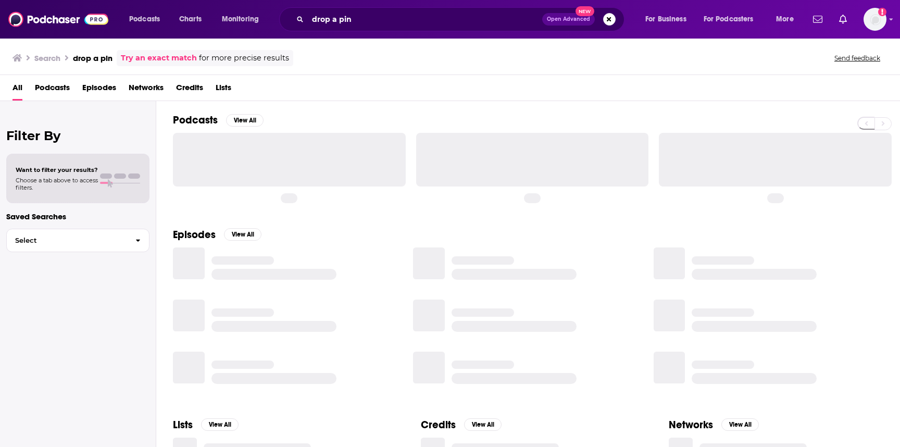 The height and width of the screenshot is (447, 900). I want to click on span: For Business, so click(665, 19).